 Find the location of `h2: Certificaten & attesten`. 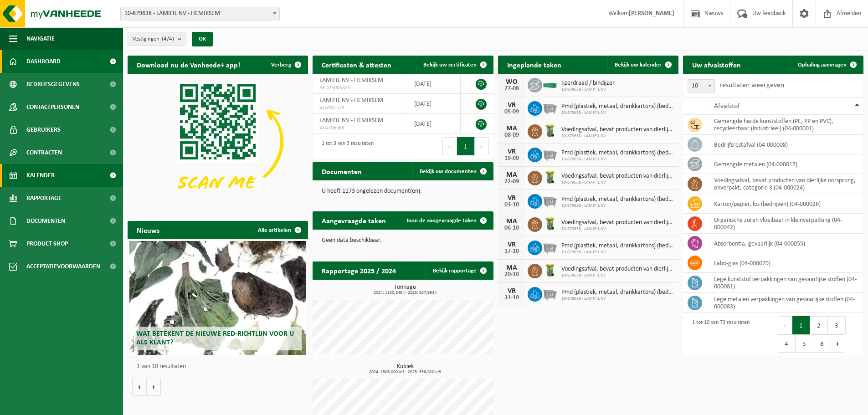

h2: Certificaten & attesten is located at coordinates (357, 64).